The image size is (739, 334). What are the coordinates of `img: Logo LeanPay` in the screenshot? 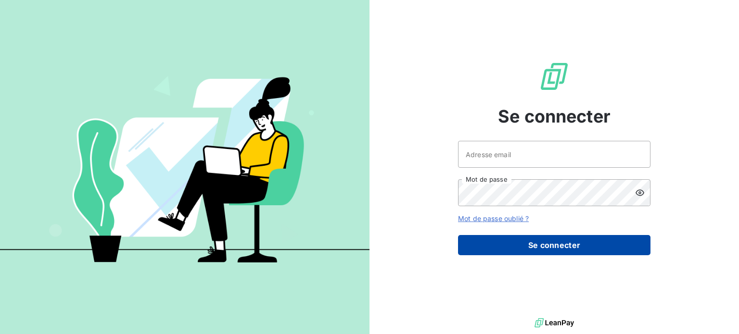 It's located at (554, 76).